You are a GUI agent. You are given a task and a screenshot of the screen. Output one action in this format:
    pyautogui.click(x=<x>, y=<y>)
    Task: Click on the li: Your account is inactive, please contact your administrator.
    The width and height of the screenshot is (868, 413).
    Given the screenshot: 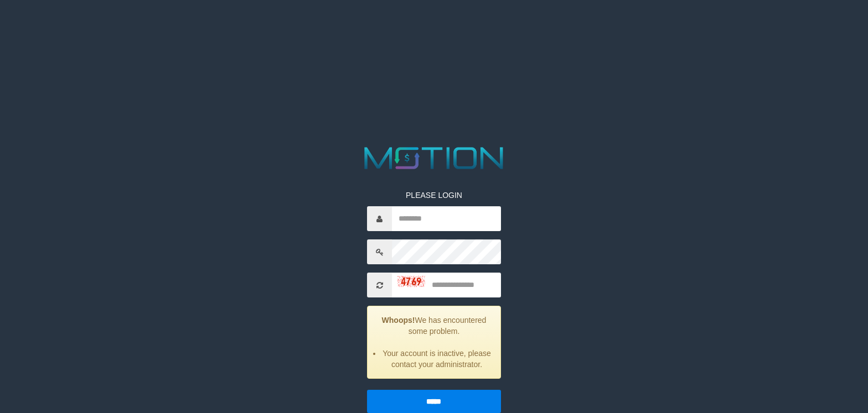 What is the action you would take?
    pyautogui.click(x=436, y=359)
    